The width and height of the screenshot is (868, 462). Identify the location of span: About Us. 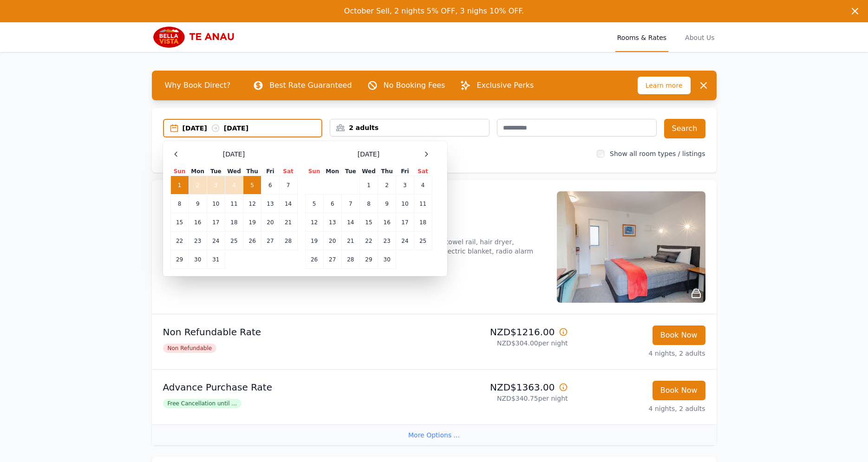
(700, 38).